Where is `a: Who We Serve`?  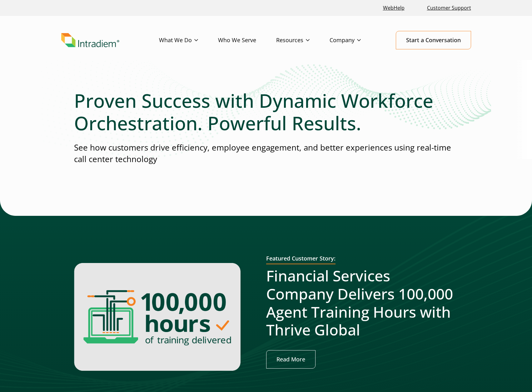
a: Who We Serve is located at coordinates (247, 40).